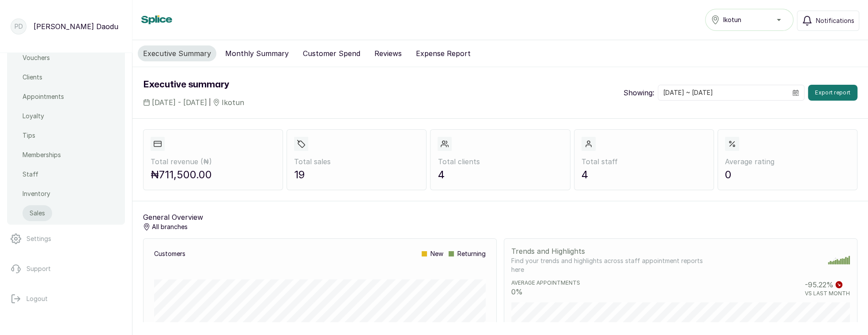  I want to click on p: 19, so click(356, 175).